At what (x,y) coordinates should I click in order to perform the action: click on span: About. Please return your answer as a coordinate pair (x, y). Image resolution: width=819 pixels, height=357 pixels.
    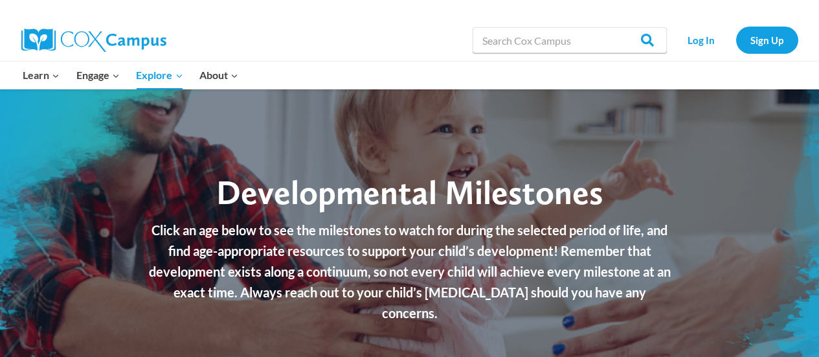
    Looking at the image, I should click on (219, 75).